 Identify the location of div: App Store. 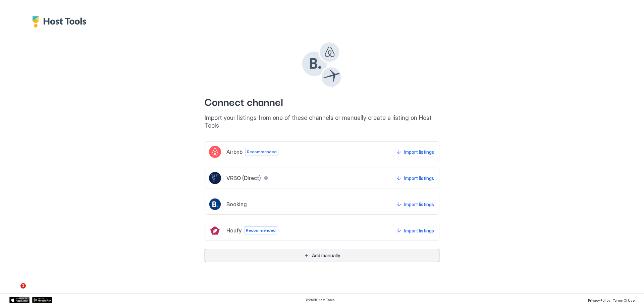
(19, 300).